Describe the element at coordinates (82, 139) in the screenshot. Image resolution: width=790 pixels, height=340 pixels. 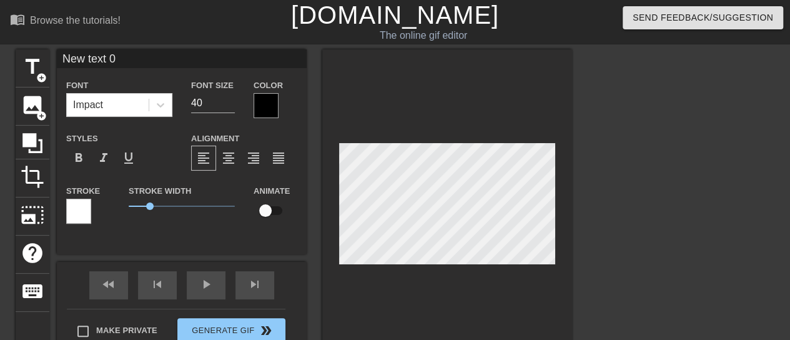
I see `label: Styles` at that location.